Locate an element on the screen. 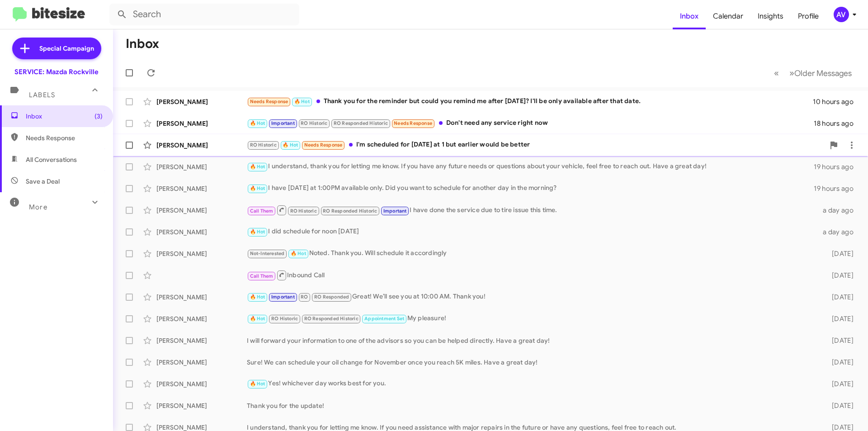 The width and height of the screenshot is (868, 431). a: Inbox is located at coordinates (689, 16).